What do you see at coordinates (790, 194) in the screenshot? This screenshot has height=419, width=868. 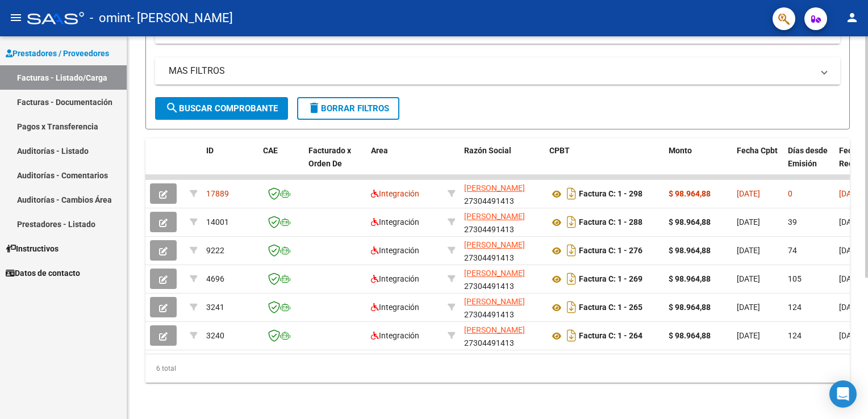 I see `span: 0` at bounding box center [790, 194].